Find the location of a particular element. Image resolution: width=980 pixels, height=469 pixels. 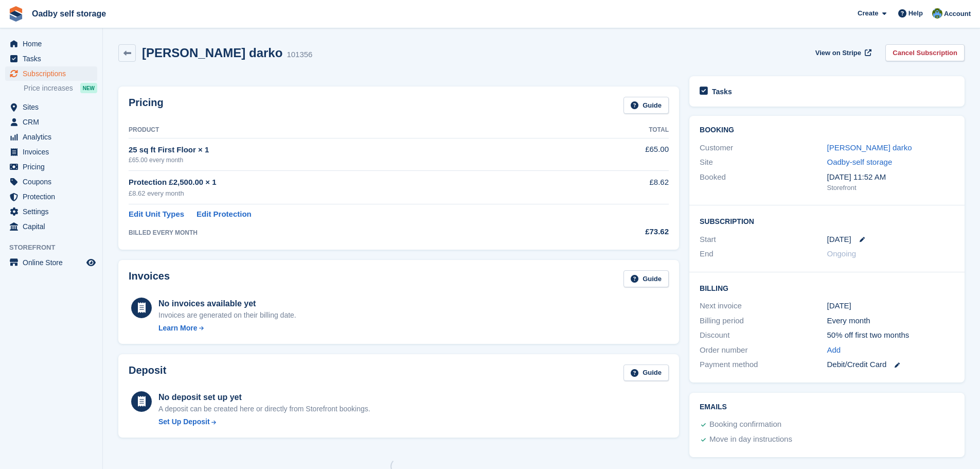

div: Every month is located at coordinates (890, 320).